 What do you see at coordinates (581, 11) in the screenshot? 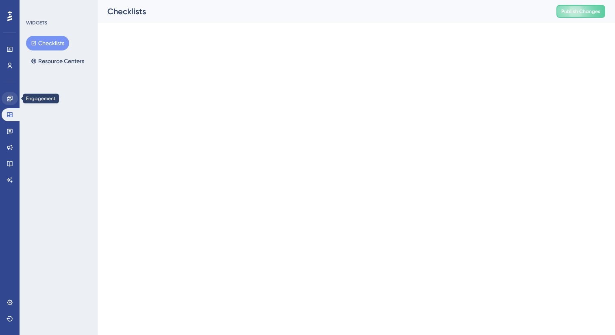
I see `span: Publish Changes` at bounding box center [581, 11].